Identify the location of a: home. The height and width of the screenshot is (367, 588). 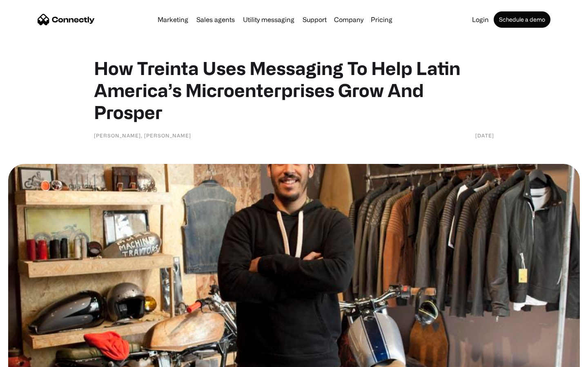
(66, 20).